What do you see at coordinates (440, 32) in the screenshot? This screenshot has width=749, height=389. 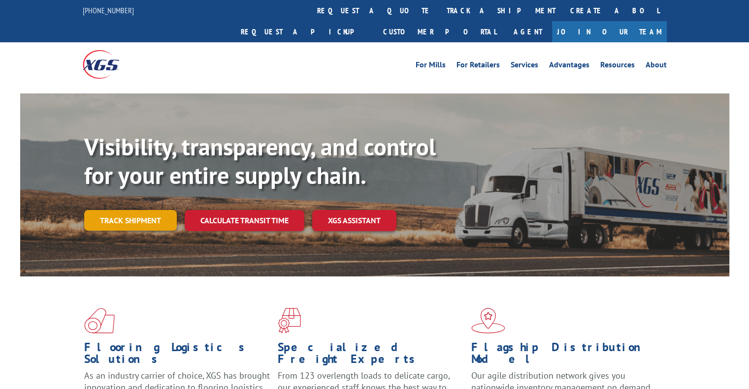 I see `a: Customer Portal` at bounding box center [440, 32].